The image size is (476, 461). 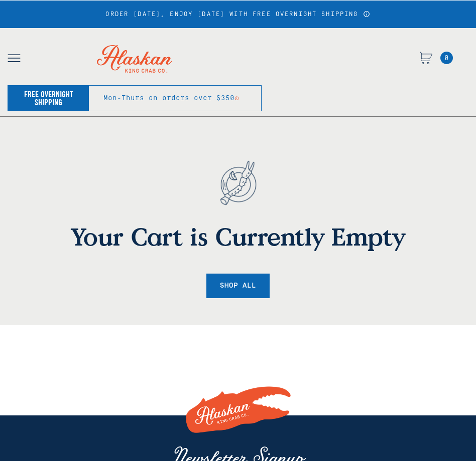 I want to click on a: Announcement Bar Modal, so click(x=367, y=14).